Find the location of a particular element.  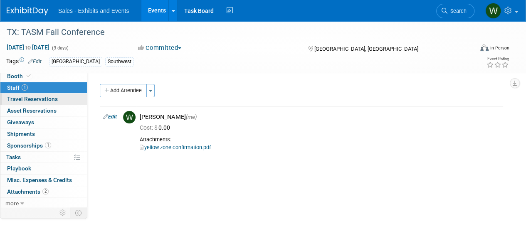

a: Booth is located at coordinates (44, 76).